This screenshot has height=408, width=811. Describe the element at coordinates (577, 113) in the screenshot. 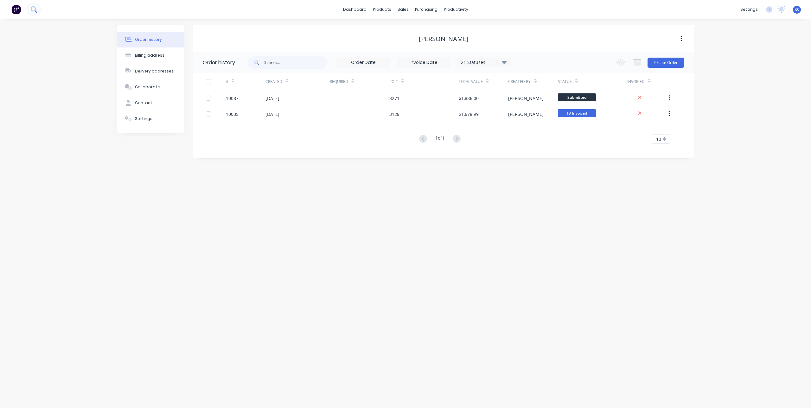

I see `span: 13 Invoiced` at that location.